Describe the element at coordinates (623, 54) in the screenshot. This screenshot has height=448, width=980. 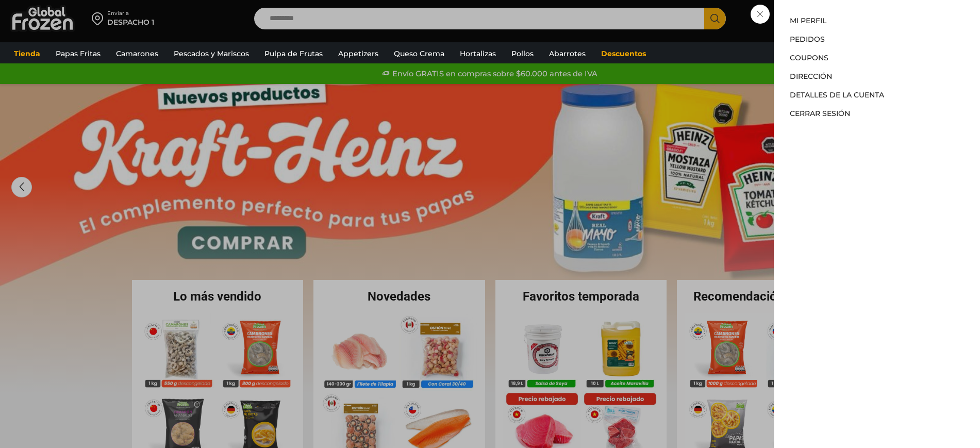
I see `a: Descuentos` at that location.